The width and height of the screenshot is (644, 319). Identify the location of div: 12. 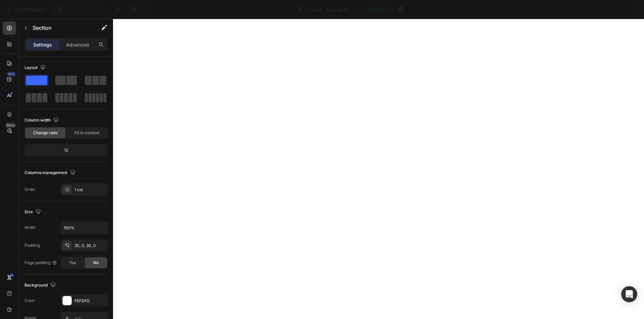
(66, 151).